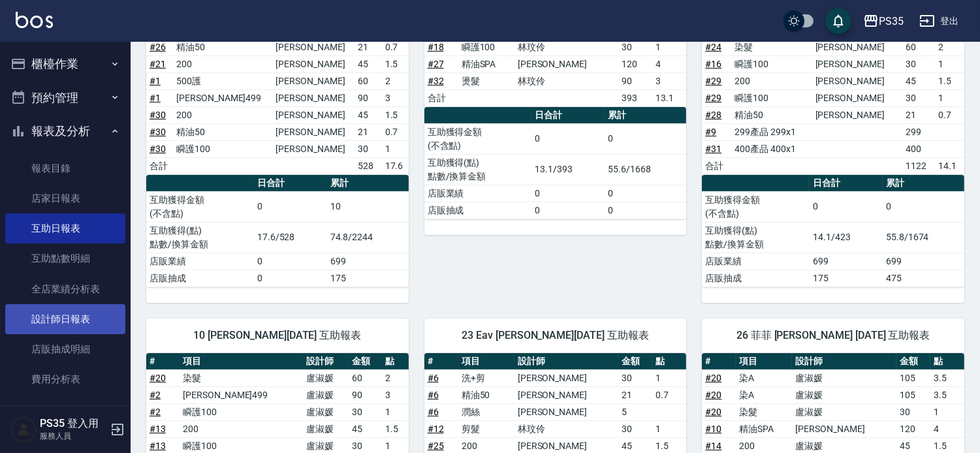 This screenshot has height=453, width=980. I want to click on td: 林玟伶, so click(567, 81).